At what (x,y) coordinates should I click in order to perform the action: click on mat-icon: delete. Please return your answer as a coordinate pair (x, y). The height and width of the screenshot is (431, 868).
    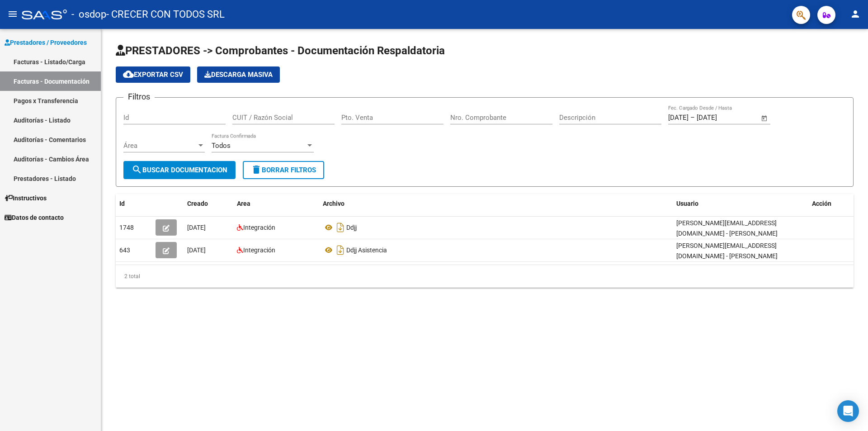
    Looking at the image, I should click on (256, 169).